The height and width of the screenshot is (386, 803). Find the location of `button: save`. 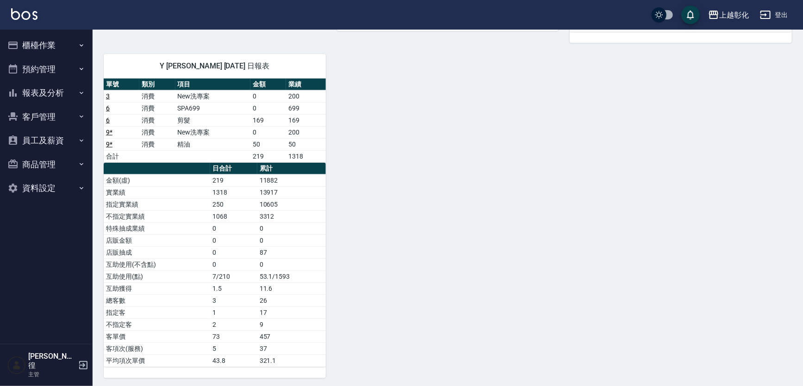

button: save is located at coordinates (690, 15).